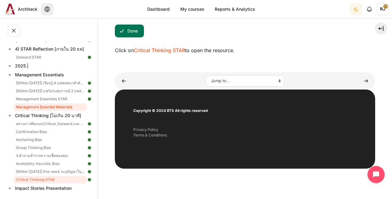 This screenshot has width=392, height=199. What do you see at coordinates (50, 74) in the screenshot?
I see `a: Management Essentials` at bounding box center [50, 74].